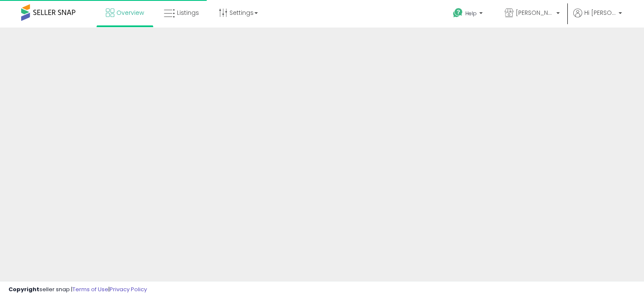 The width and height of the screenshot is (644, 298). What do you see at coordinates (471, 13) in the screenshot?
I see `span: Help` at bounding box center [471, 13].